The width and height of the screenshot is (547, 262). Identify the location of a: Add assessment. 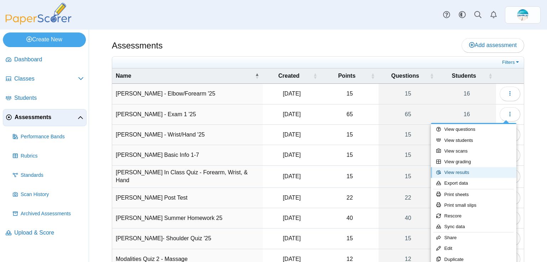
(493, 45).